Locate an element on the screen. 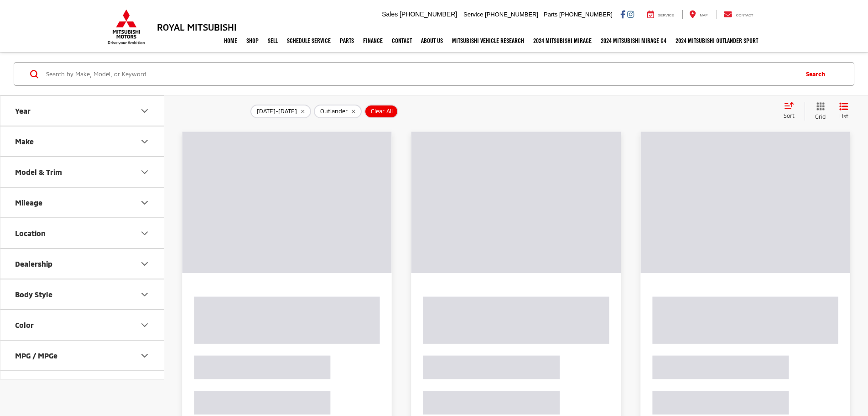 Image resolution: width=868 pixels, height=416 pixels. button: Select sort value is located at coordinates (792, 111).